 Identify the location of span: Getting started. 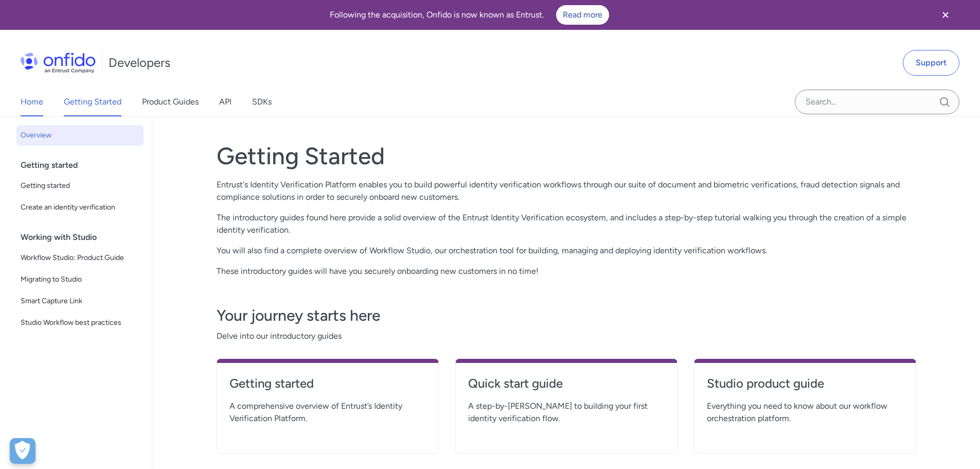
(80, 186).